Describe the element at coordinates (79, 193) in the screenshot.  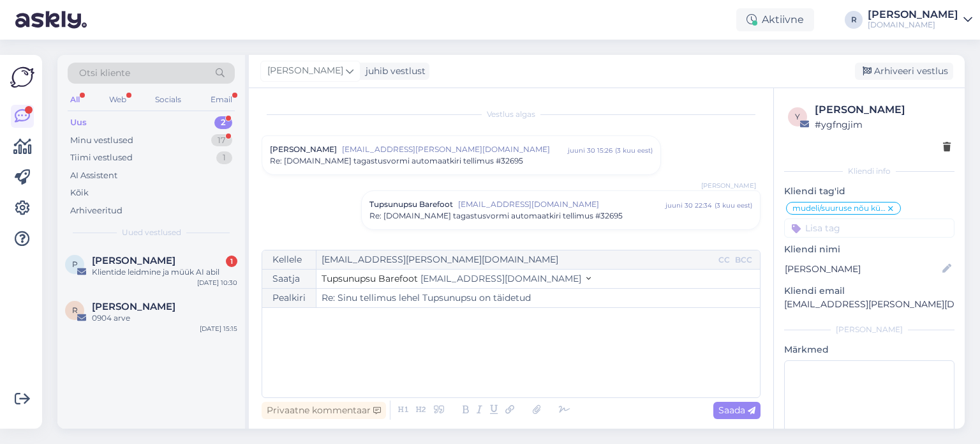
I see `div: Kõik` at that location.